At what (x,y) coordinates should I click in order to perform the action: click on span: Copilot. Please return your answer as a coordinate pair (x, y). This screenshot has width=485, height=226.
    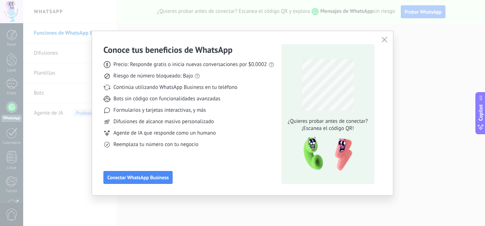
    Looking at the image, I should click on (481, 112).